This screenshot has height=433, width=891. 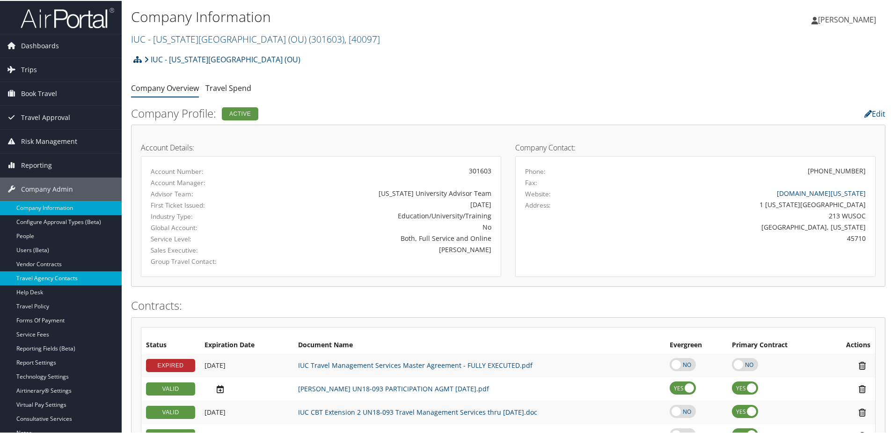 What do you see at coordinates (531, 182) in the screenshot?
I see `label: Fax:` at bounding box center [531, 182].